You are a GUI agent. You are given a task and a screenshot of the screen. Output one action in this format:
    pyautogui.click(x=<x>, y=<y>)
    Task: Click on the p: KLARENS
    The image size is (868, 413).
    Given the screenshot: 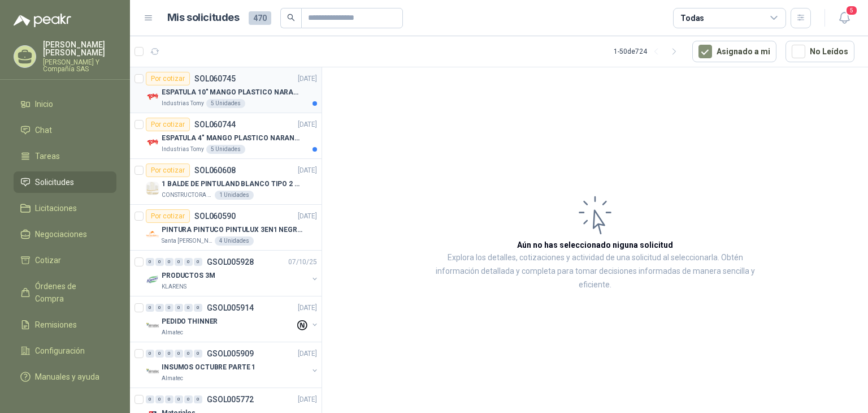 What is the action you would take?
    pyautogui.click(x=174, y=287)
    